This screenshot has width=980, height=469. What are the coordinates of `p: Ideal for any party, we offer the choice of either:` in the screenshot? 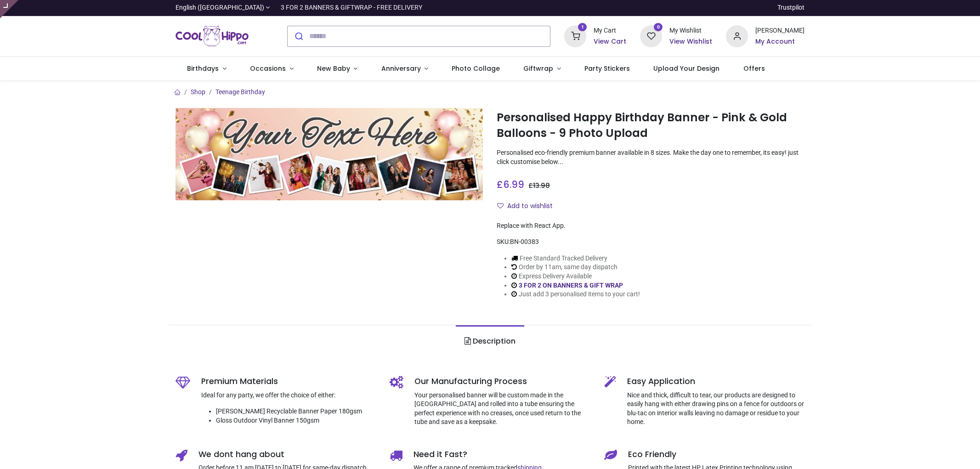 It's located at (289, 395).